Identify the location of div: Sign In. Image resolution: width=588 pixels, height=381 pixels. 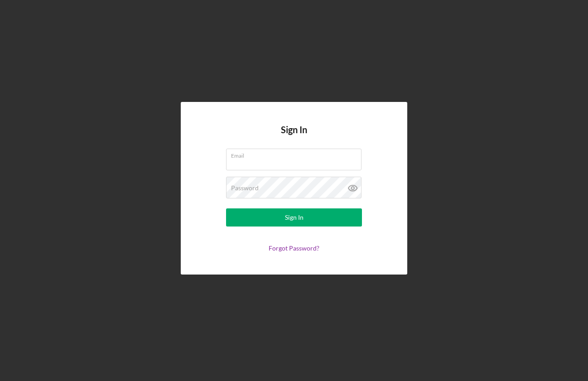
(294, 218).